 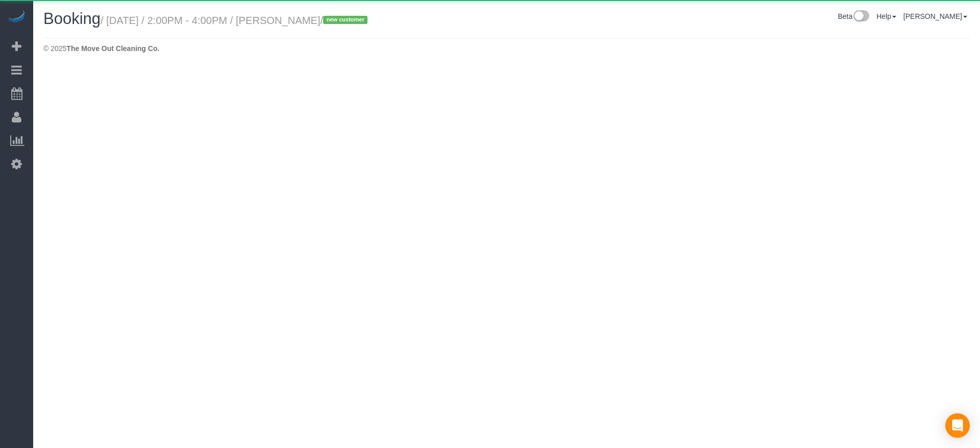 What do you see at coordinates (345, 20) in the screenshot?
I see `span: new customer` at bounding box center [345, 20].